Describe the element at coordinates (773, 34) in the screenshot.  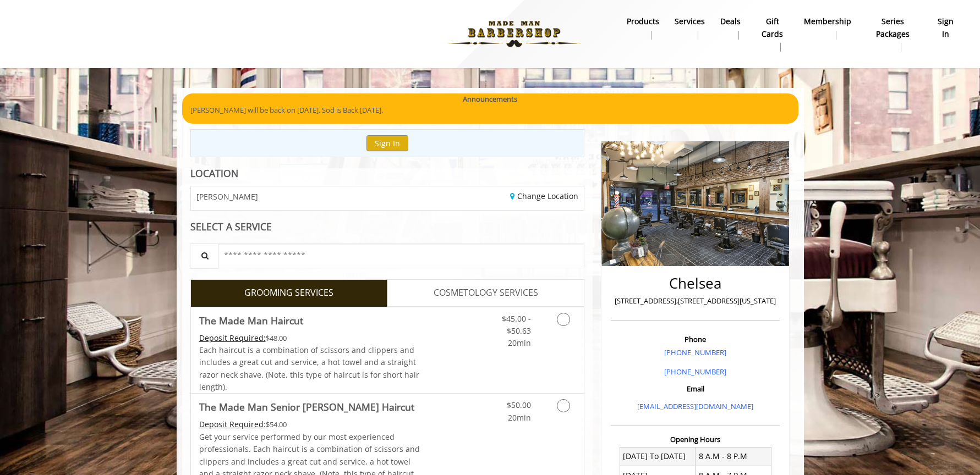
I see `a: Gift cardsgift cards` at that location.